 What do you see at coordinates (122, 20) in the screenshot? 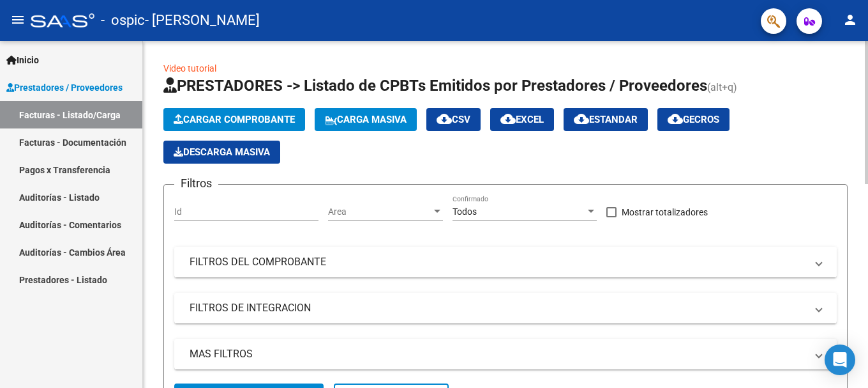
I see `span: - ospic` at bounding box center [122, 20].